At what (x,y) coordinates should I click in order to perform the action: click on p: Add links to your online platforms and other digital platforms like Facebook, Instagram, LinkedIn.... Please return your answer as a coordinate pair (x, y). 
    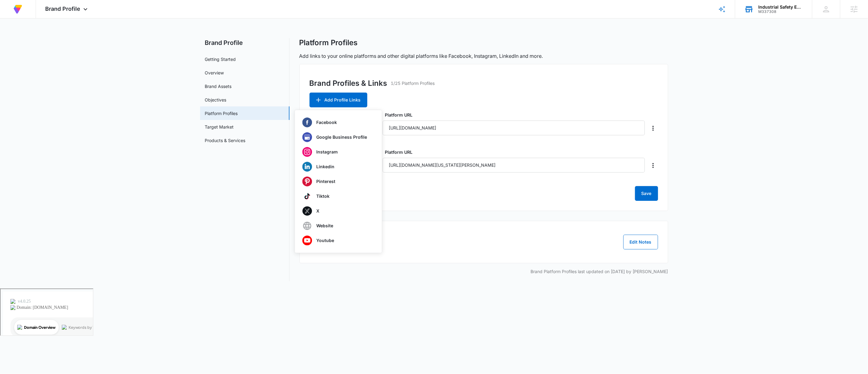
    Looking at the image, I should click on (484, 56).